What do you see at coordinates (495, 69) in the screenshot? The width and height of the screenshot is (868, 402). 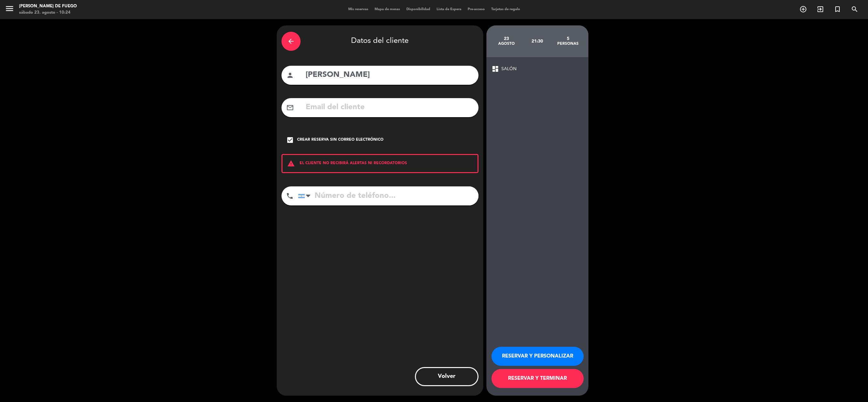 I see `span: dashboard` at bounding box center [495, 69].